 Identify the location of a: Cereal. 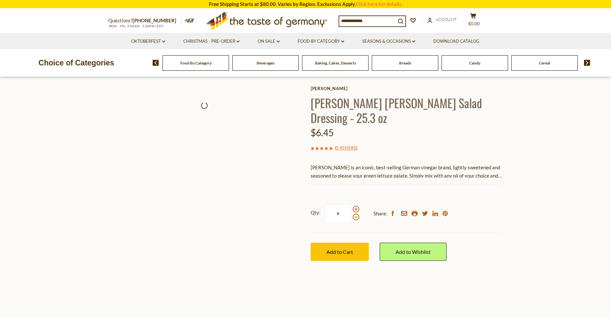
(545, 63).